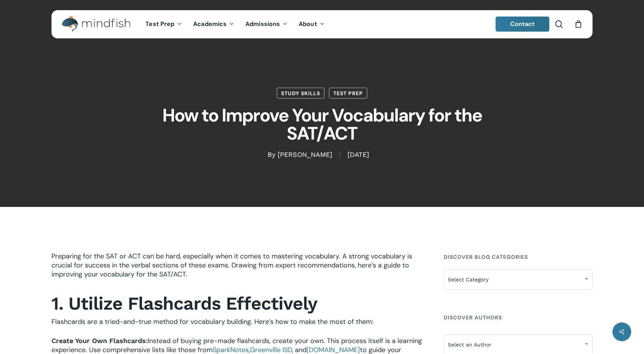  Describe the element at coordinates (100, 340) in the screenshot. I see `b: Create Your Own Flashcards:` at that location.